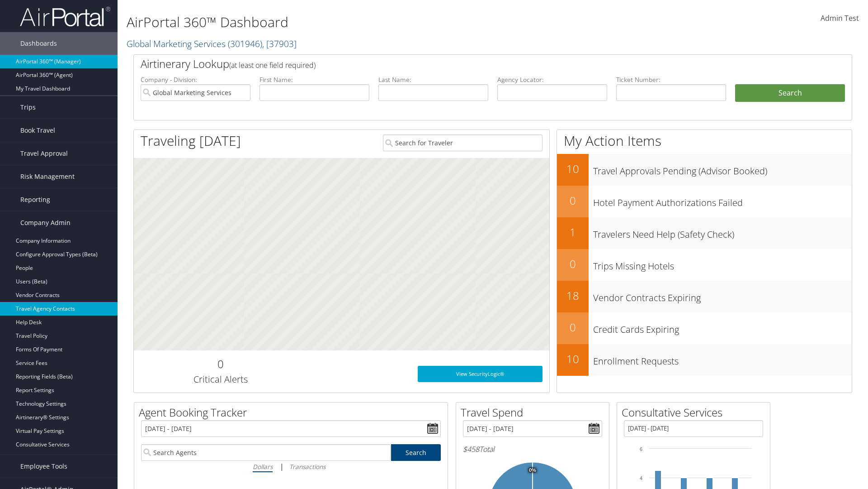  Describe the element at coordinates (723, 232) in the screenshot. I see `h3: Travelers Need Help (Safety Check)` at that location.